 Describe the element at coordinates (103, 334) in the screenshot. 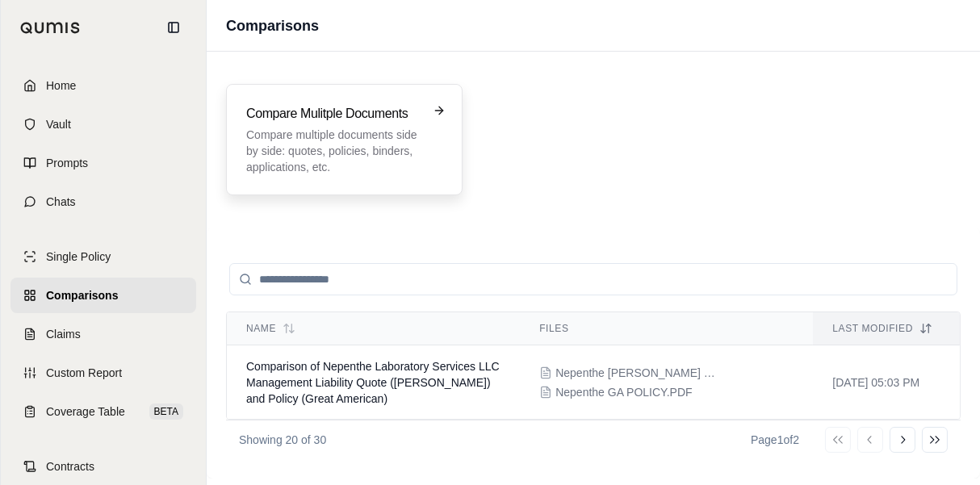

I see `a: Claims` at that location.